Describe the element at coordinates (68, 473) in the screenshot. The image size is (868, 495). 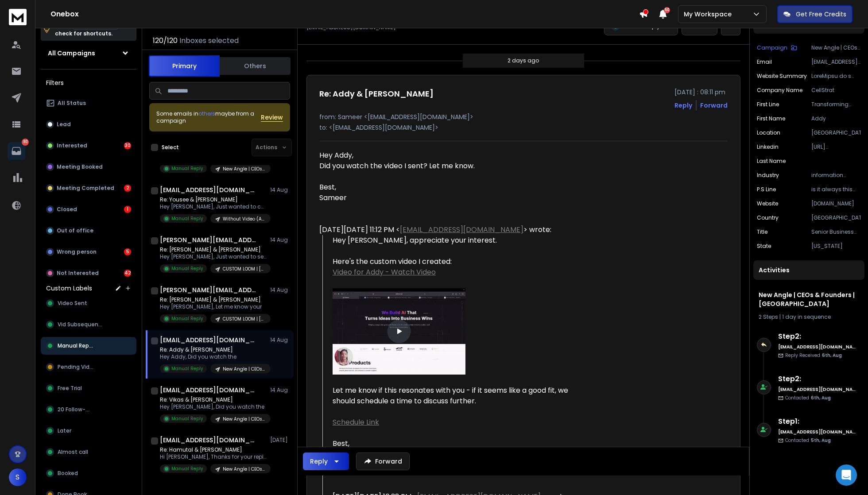
I see `span: Booked` at that location.